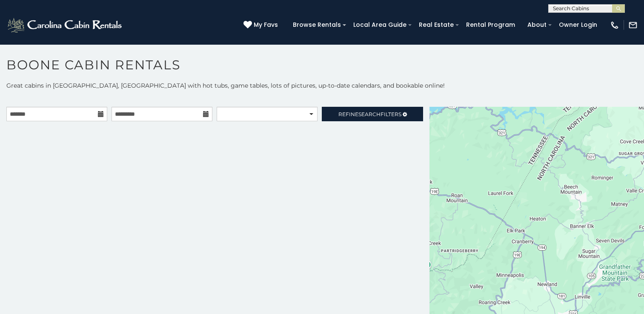  I want to click on a: RefineSearchFilters, so click(372, 114).